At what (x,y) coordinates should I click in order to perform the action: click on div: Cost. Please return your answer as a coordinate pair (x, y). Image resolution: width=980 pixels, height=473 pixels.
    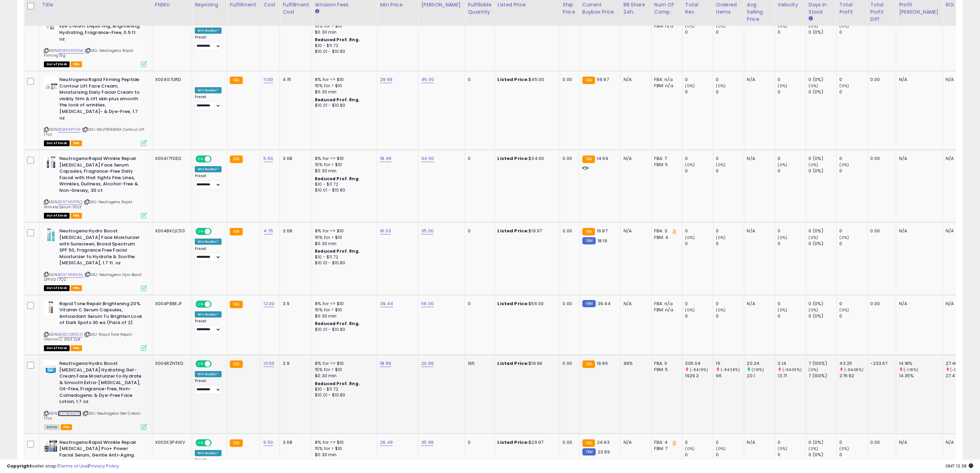
    Looking at the image, I should click on (271, 4).